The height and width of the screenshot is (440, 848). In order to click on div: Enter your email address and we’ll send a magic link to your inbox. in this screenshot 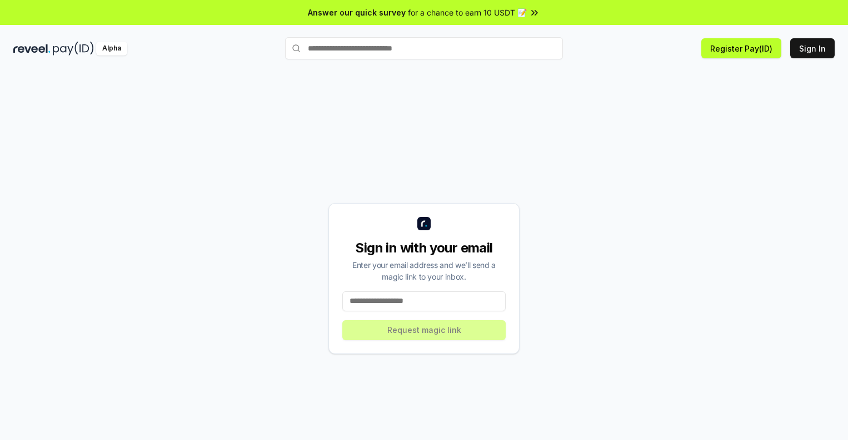, I will do `click(424, 271)`.